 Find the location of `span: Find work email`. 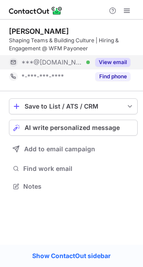

span: Find work email is located at coordinates (78, 169).